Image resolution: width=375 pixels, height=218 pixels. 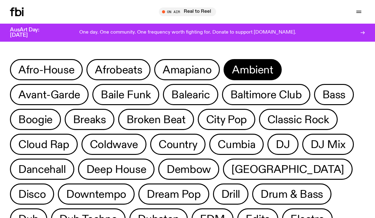 What do you see at coordinates (252, 70) in the screenshot?
I see `button: Ambient` at bounding box center [252, 70].